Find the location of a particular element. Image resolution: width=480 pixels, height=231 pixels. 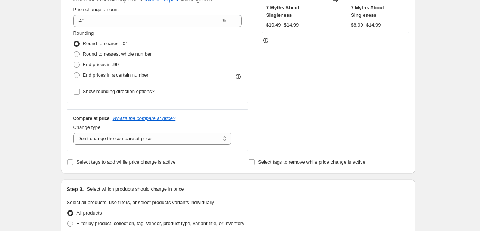

span: Select tags to add while price change is active is located at coordinates (126, 162).